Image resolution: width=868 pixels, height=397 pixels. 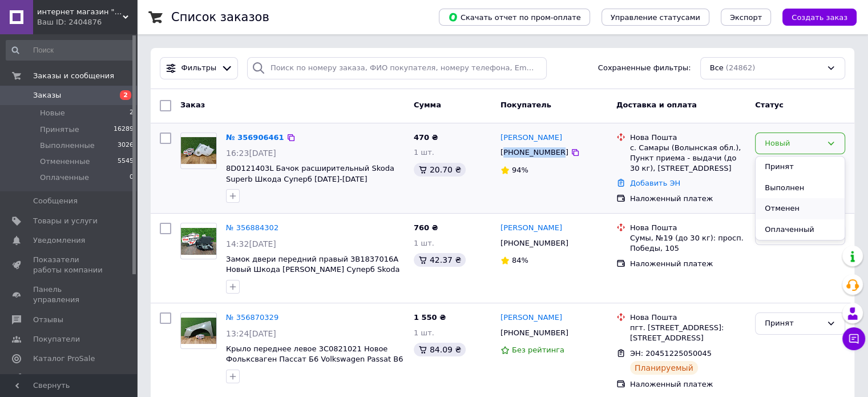 What do you see at coordinates (64, 358) in the screenshot?
I see `span: Каталог ProSale` at bounding box center [64, 358].